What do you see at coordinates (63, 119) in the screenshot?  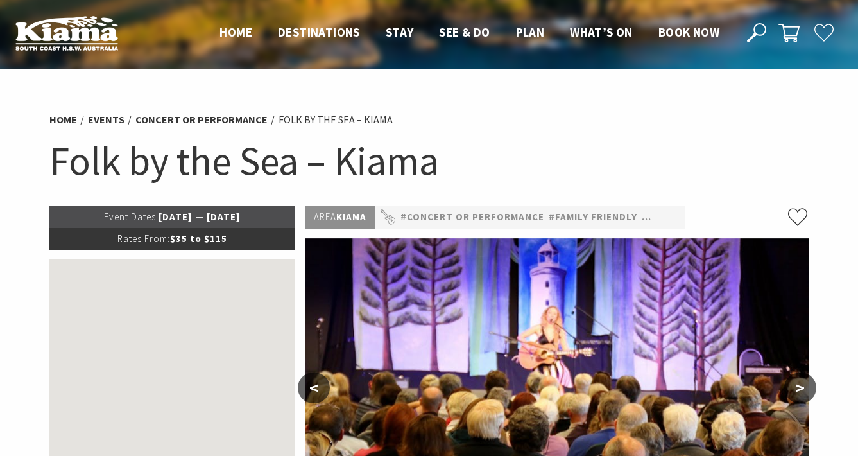 I see `a: Home` at bounding box center [63, 119].